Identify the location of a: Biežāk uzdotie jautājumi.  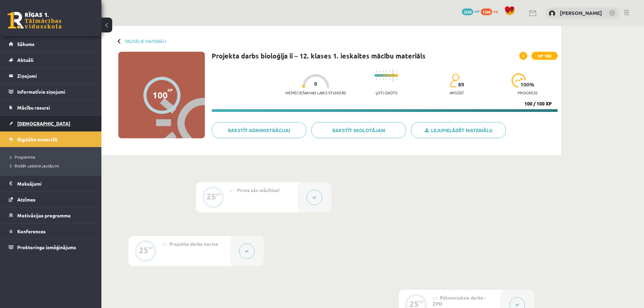
(52, 166).